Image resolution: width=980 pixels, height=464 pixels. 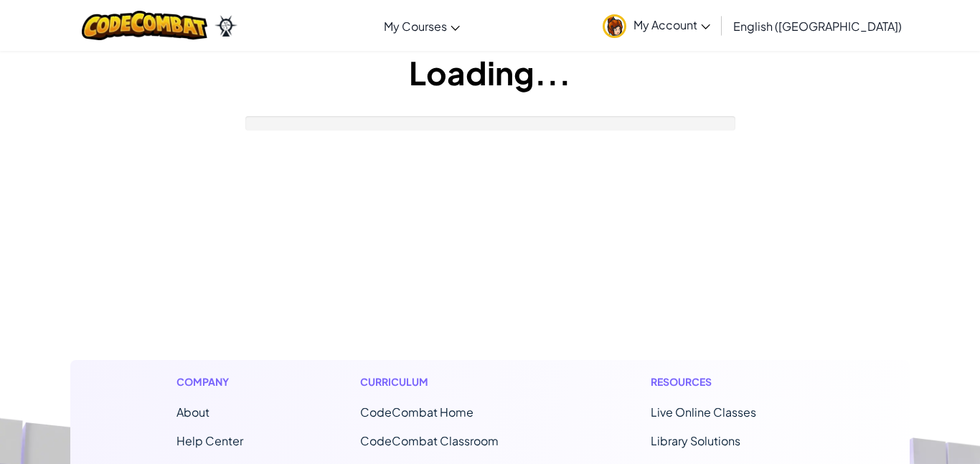 What do you see at coordinates (144, 25) in the screenshot?
I see `img: CodeCombat logo` at bounding box center [144, 25].